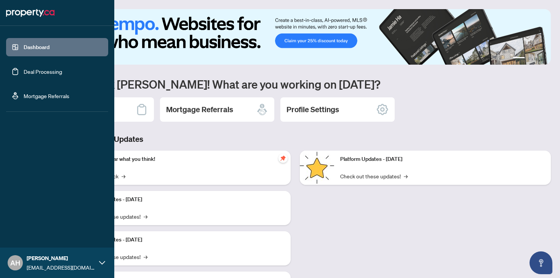 The height and width of the screenshot is (278, 560). What do you see at coordinates (182, 159) in the screenshot?
I see `p: We want to hear what you think!` at bounding box center [182, 159].